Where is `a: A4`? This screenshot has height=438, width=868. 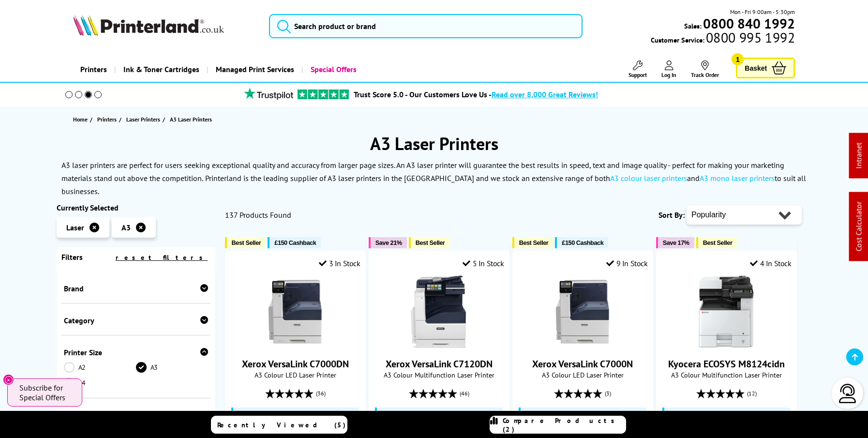
a: A4 is located at coordinates (100, 383).